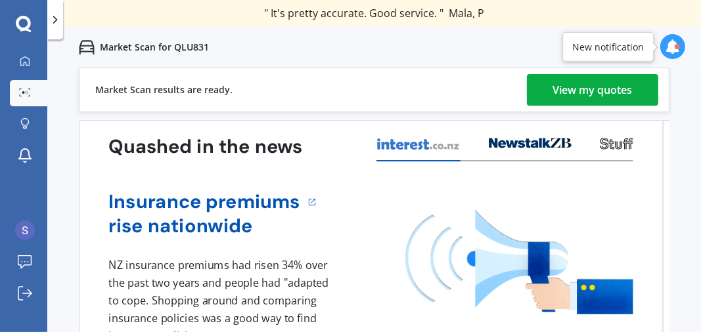 This screenshot has width=701, height=332. What do you see at coordinates (519, 262) in the screenshot?
I see `img: media image` at bounding box center [519, 262].